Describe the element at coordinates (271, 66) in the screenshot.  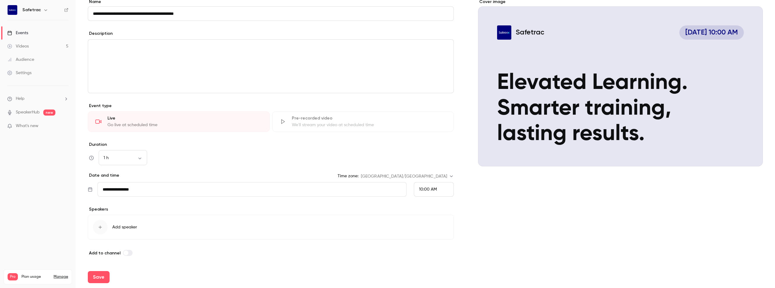
I see `section: description` at that location.